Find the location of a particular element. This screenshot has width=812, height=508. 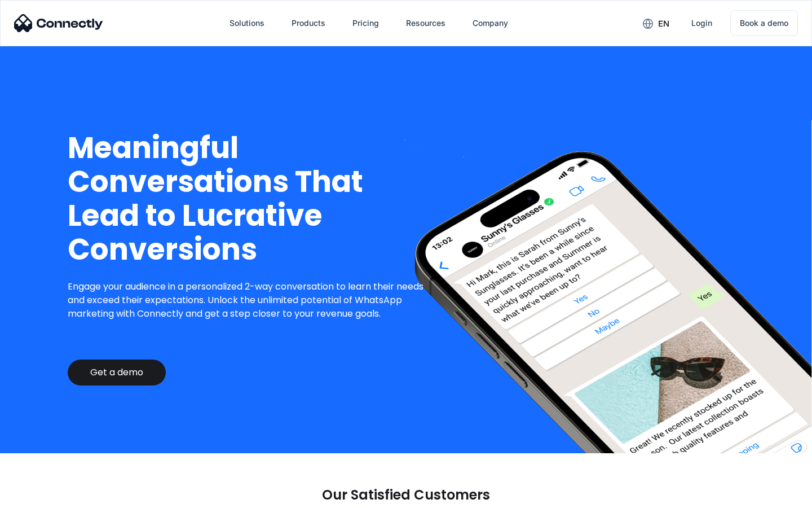

h1: Meaningful Conversations That Lead to Lucrative Conversions is located at coordinates (250, 198).